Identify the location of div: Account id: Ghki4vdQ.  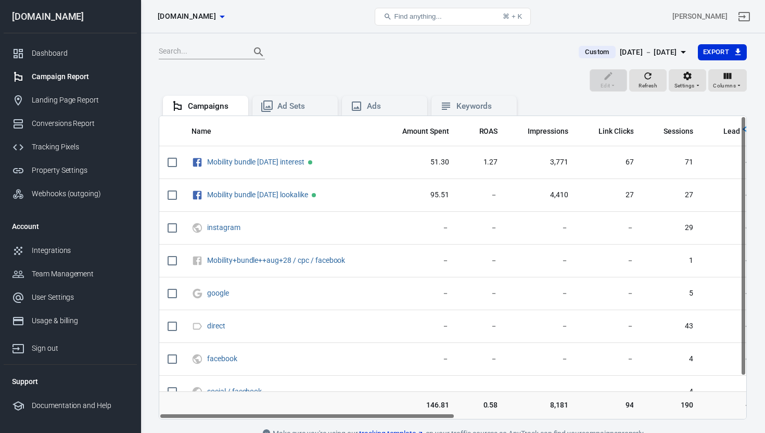
(700, 16).